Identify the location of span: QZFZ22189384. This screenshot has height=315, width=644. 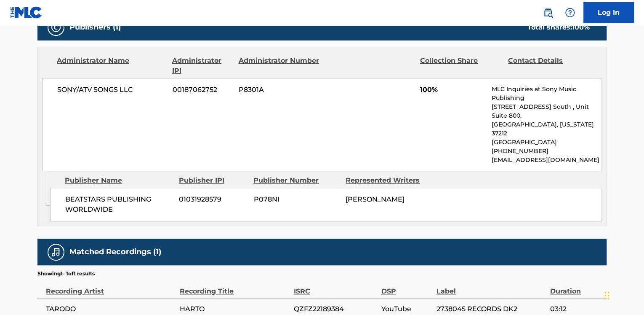
(335, 309).